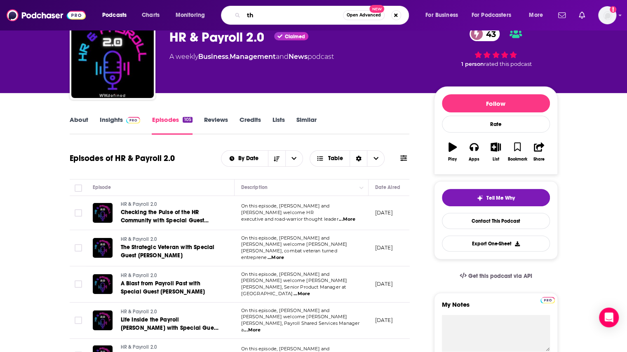 The width and height of the screenshot is (627, 352). I want to click on div: 105, so click(187, 120).